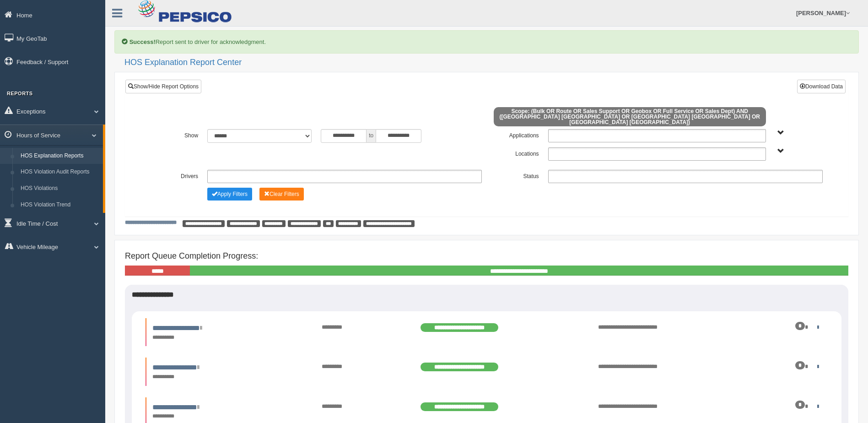 The height and width of the screenshot is (423, 868). Describe the element at coordinates (142, 42) in the screenshot. I see `b: Success!` at that location.